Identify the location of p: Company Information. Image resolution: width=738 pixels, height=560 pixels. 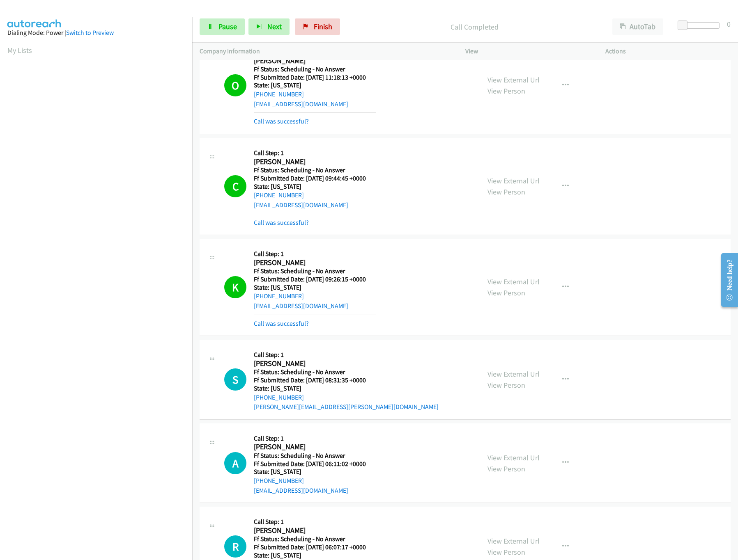
(325, 52).